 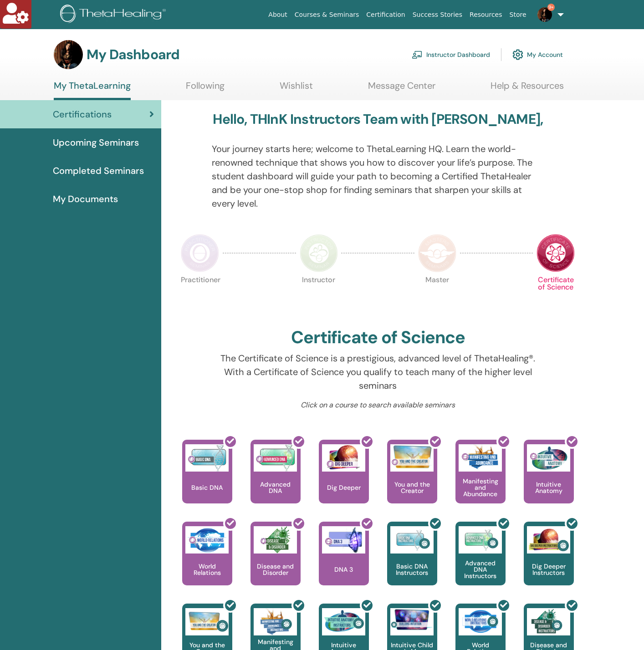 I want to click on img: You and the Creator, so click(x=412, y=457).